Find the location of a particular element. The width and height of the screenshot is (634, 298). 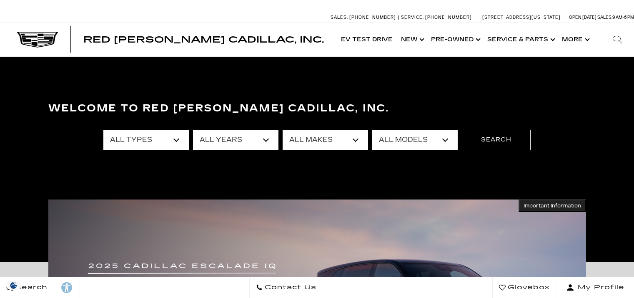

a: Glovebox is located at coordinates (525, 287).